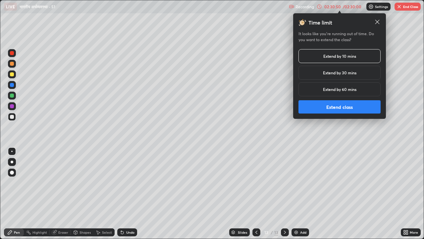 The image size is (424, 239). What do you see at coordinates (296, 232) in the screenshot?
I see `img: add-slide-button` at bounding box center [296, 232].